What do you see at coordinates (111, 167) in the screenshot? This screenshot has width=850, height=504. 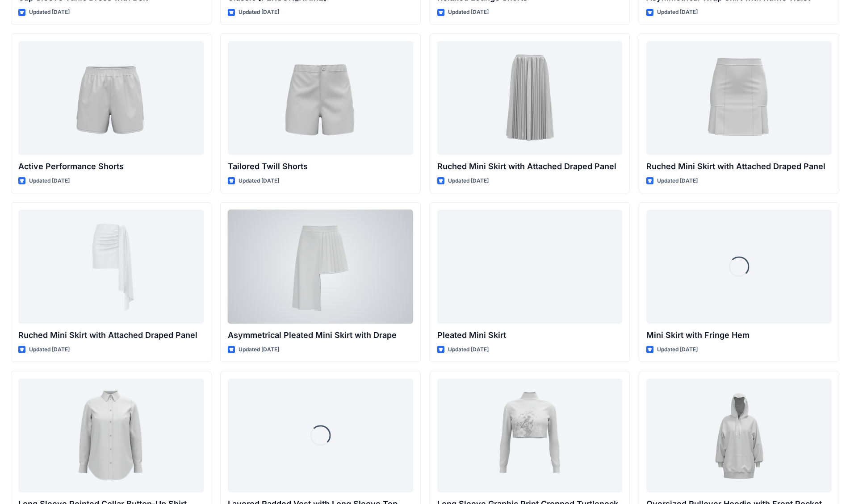 I see `p: Active Performance Shorts` at bounding box center [111, 167].